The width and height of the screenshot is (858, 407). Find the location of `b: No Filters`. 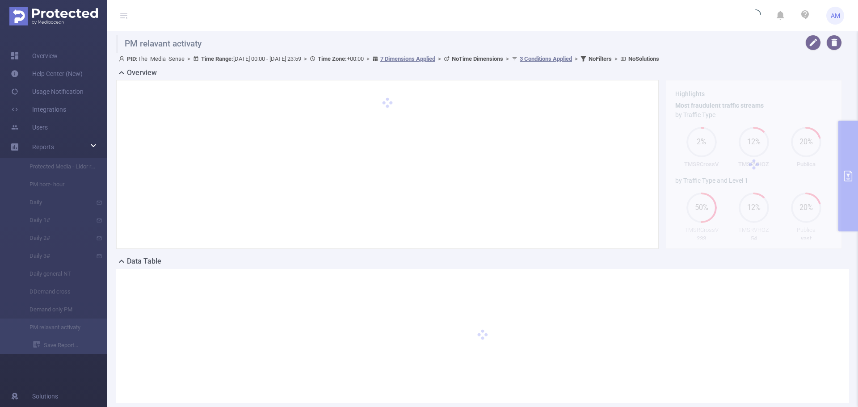

b: No Filters is located at coordinates (600, 59).